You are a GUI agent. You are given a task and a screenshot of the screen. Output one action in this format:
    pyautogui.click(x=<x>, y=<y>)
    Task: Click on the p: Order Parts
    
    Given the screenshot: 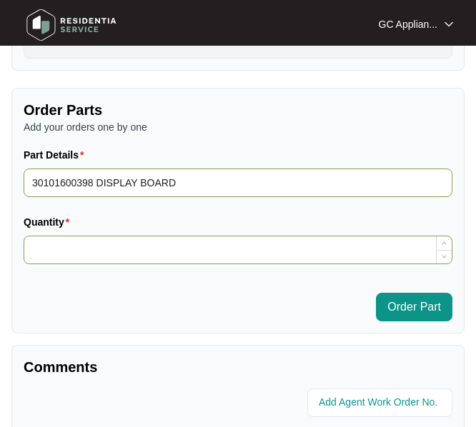 What is the action you would take?
    pyautogui.click(x=238, y=110)
    